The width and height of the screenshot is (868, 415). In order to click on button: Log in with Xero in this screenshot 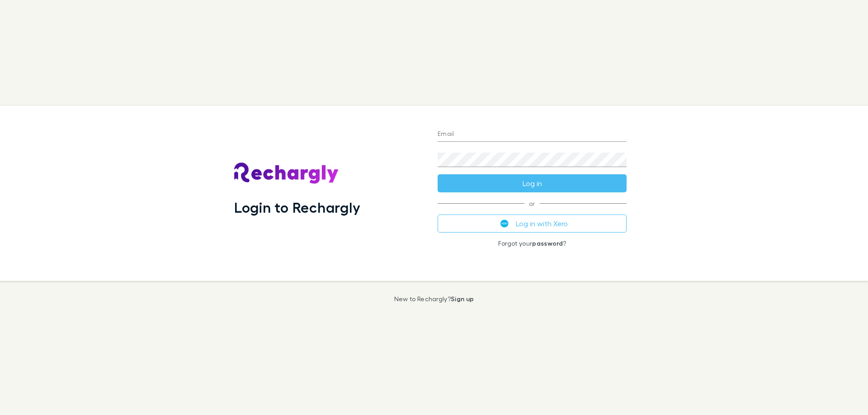, I will do `click(532, 224)`.